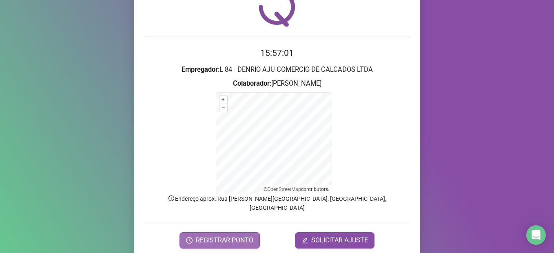 This screenshot has width=554, height=253. I want to click on span: clock-circle, so click(189, 240).